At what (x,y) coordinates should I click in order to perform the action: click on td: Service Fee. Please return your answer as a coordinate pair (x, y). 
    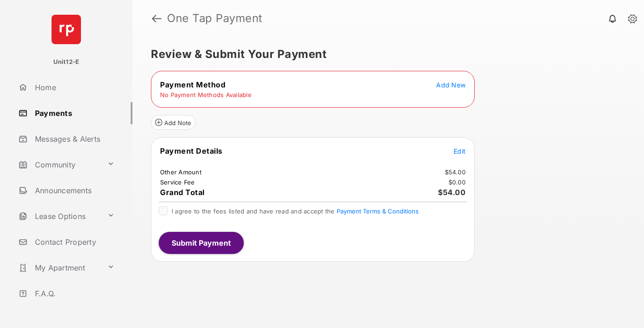
    Looking at the image, I should click on (177, 182).